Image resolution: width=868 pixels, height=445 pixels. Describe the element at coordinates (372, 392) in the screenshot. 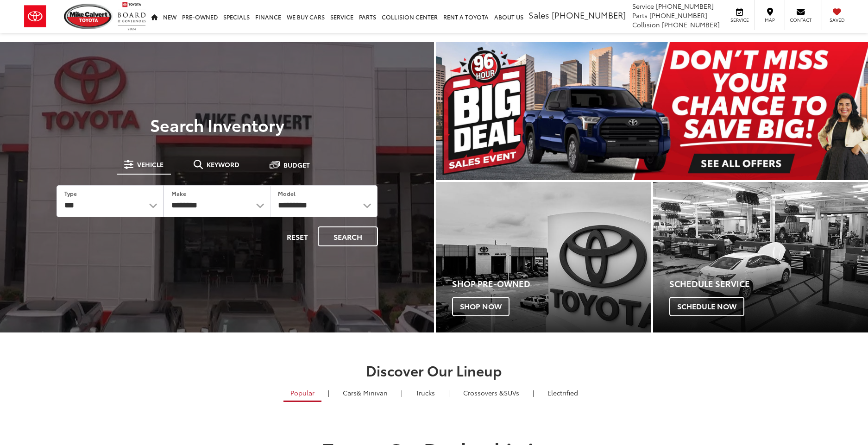

I see `span: & Minivan` at that location.